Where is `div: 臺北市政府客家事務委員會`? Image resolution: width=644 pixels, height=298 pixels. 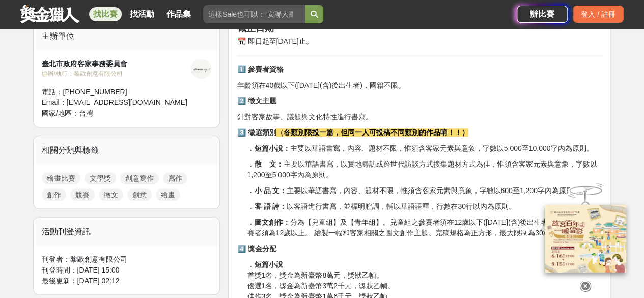 div: 臺北市政府客家事務委員會 is located at coordinates (117, 64).